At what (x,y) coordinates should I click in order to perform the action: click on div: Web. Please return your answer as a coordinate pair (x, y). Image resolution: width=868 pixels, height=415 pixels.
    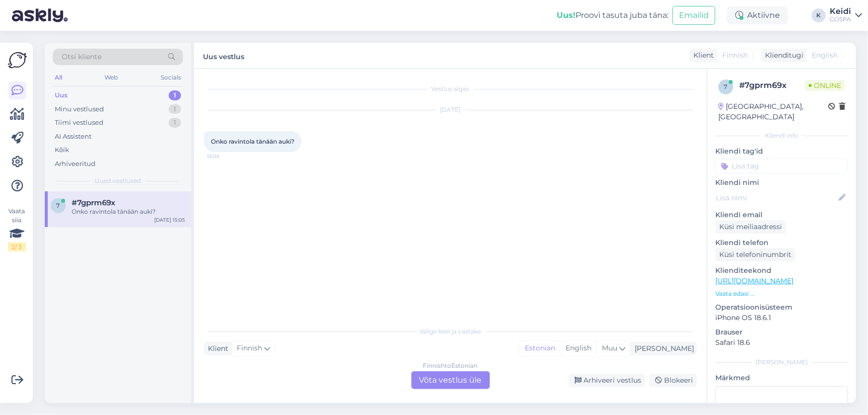
    Looking at the image, I should click on (111, 78).